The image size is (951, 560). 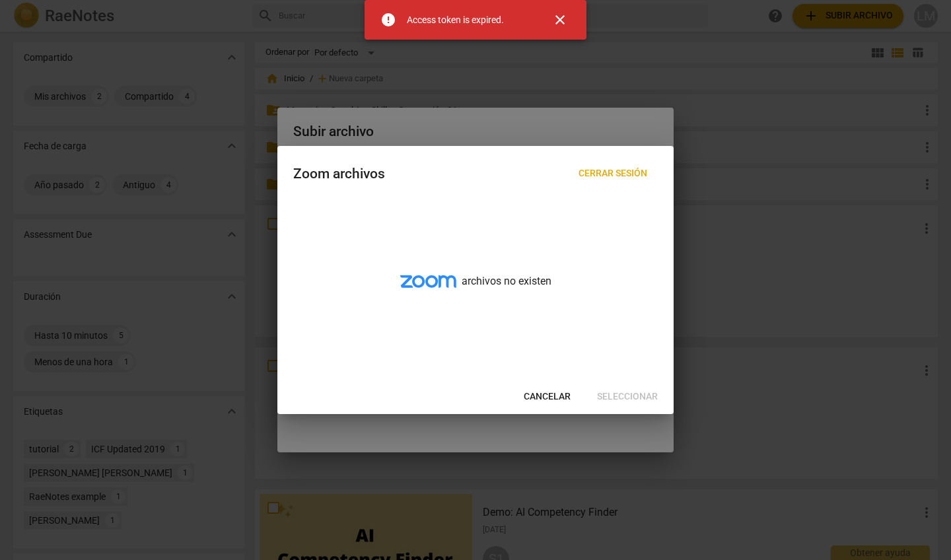 I want to click on div: archivos no existen, so click(x=476, y=289).